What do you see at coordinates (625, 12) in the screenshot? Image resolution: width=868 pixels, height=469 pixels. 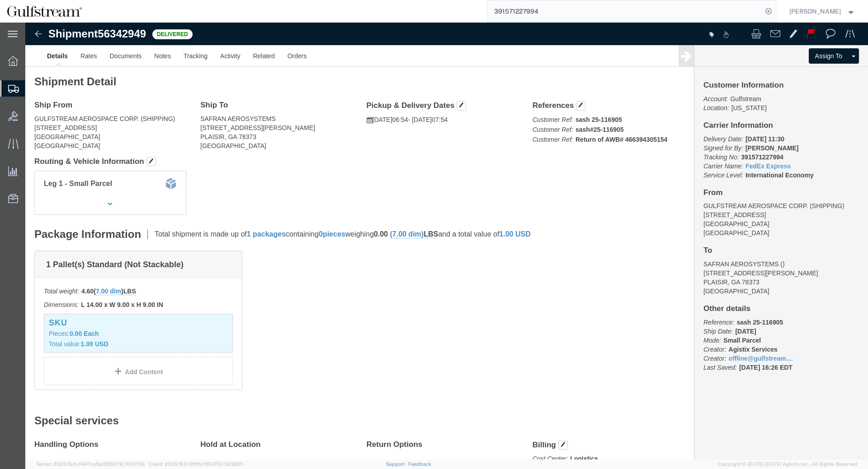 I see `input: Search for shipment number, reference number` at bounding box center [625, 12].